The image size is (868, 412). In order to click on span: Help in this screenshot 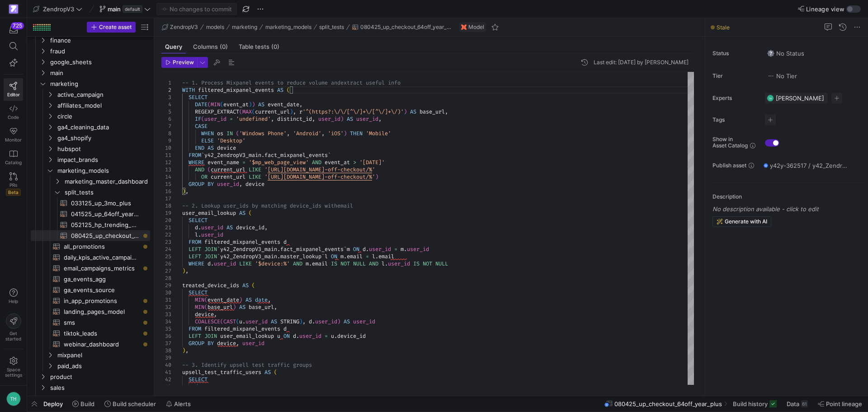, I will do `click(13, 301)`.